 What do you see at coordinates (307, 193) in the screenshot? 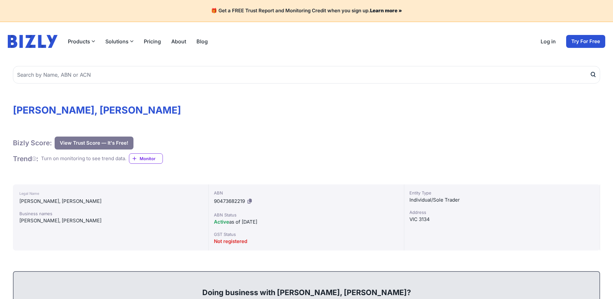
I see `div: ABN` at bounding box center [307, 193].